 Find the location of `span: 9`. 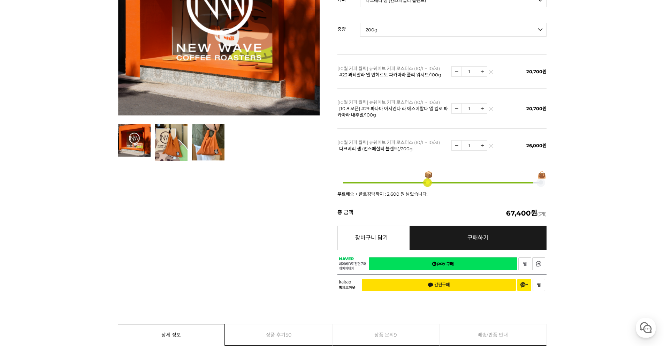

span: 9 is located at coordinates (395, 335).